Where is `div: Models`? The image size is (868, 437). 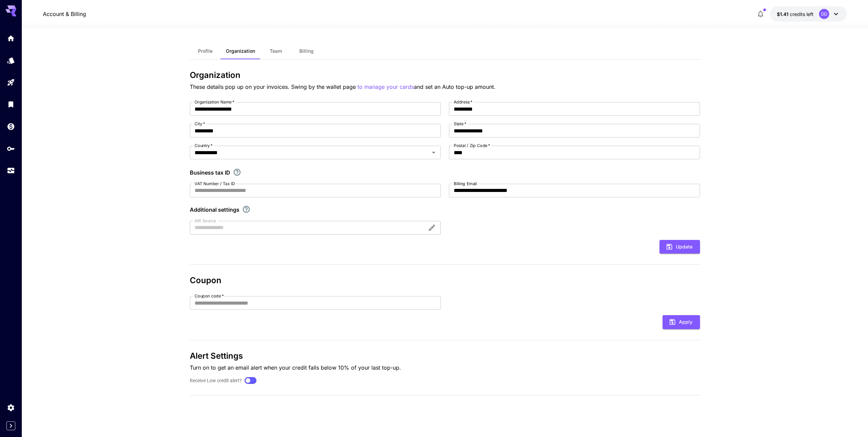 div: Models is located at coordinates (11, 60).